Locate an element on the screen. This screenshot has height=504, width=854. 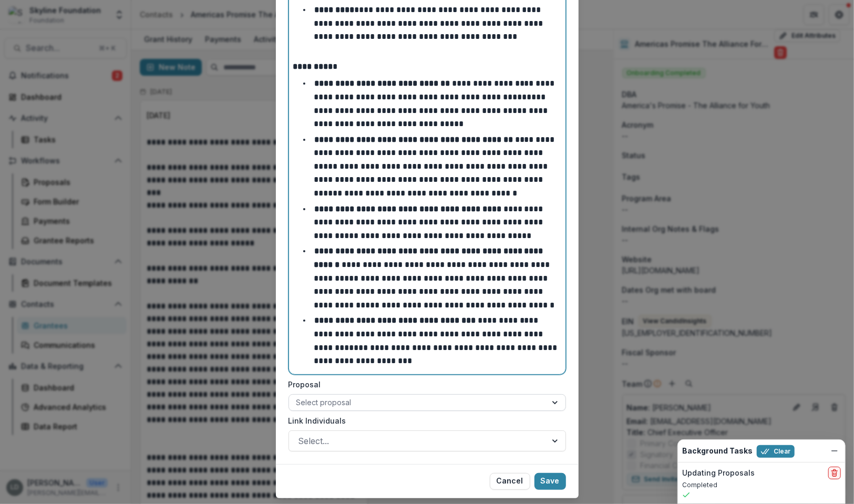
h2: Background Tasks is located at coordinates (718, 451).